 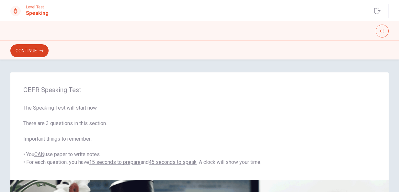 What do you see at coordinates (199, 135) in the screenshot?
I see `span: The Speaking Test will start now. There are 3 questions in this section. Important things to reme...` at bounding box center [199, 135].